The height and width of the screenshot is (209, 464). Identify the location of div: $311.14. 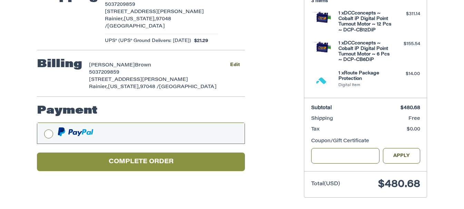
(407, 14).